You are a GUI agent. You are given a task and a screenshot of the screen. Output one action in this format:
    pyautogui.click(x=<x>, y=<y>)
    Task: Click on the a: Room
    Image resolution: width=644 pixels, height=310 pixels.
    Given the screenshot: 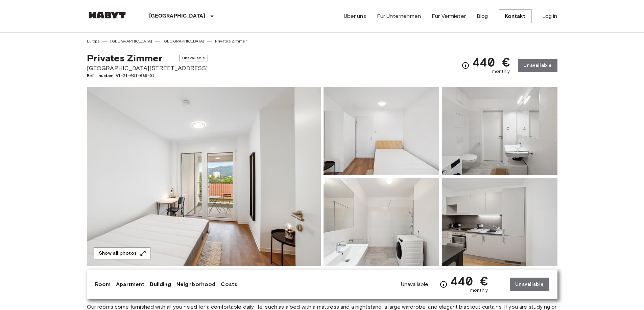 What is the action you would take?
    pyautogui.click(x=103, y=285)
    